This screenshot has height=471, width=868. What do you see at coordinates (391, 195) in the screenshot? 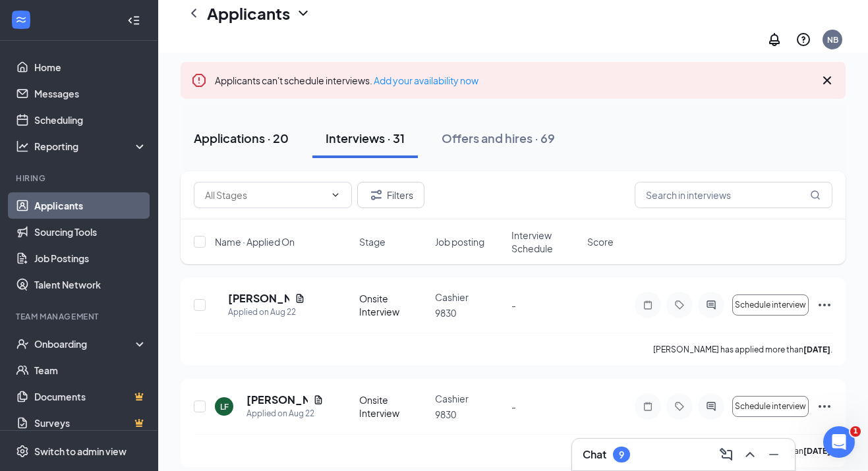
I see `button: Filter Filters` at bounding box center [391, 195].